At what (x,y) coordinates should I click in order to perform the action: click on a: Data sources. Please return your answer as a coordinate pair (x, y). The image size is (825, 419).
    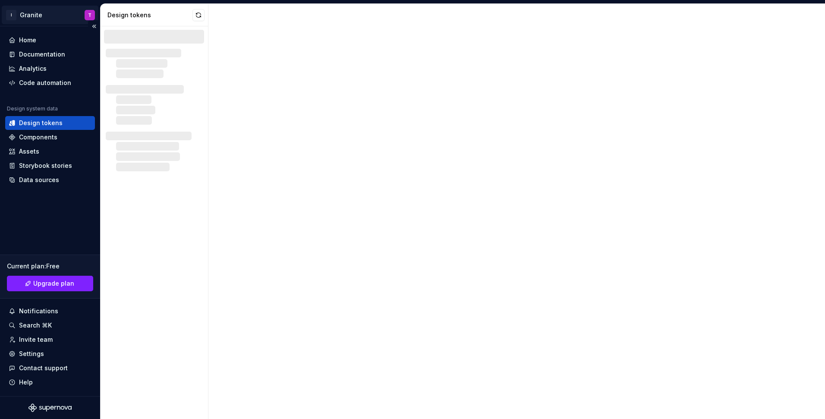
    Looking at the image, I should click on (50, 180).